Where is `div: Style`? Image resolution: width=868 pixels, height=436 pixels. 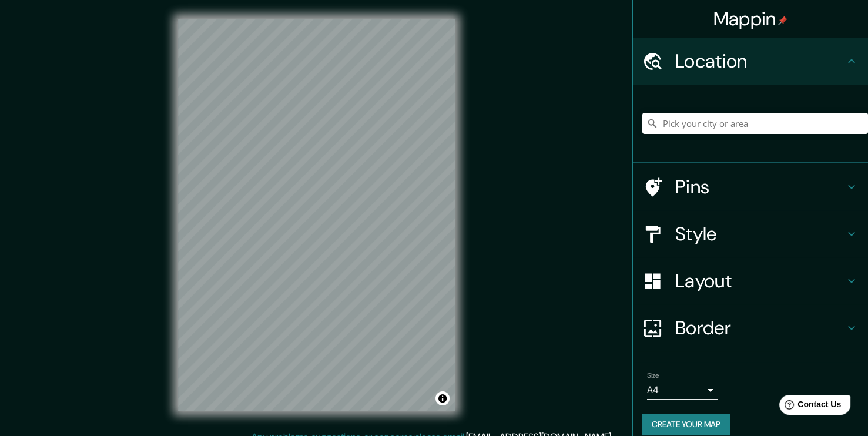
div: Style is located at coordinates (750, 234).